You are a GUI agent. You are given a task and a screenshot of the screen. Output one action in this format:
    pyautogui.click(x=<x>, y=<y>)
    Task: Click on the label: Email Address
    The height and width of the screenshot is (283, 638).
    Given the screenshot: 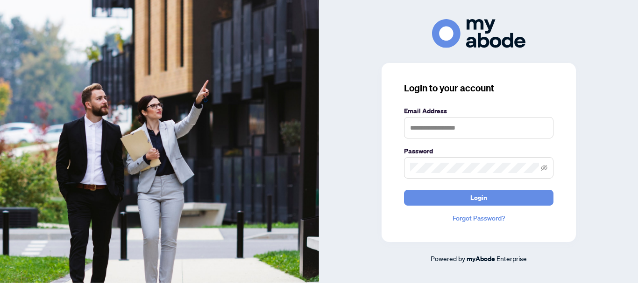 What is the action you would take?
    pyautogui.click(x=478, y=111)
    